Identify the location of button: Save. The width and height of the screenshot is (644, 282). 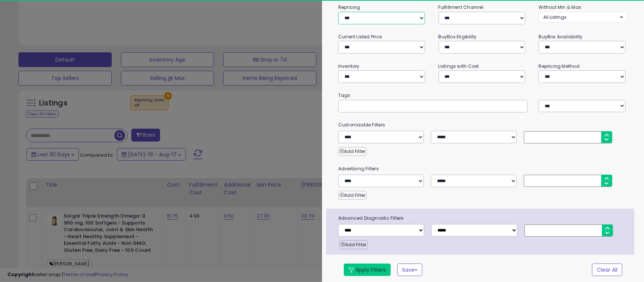
(410, 269).